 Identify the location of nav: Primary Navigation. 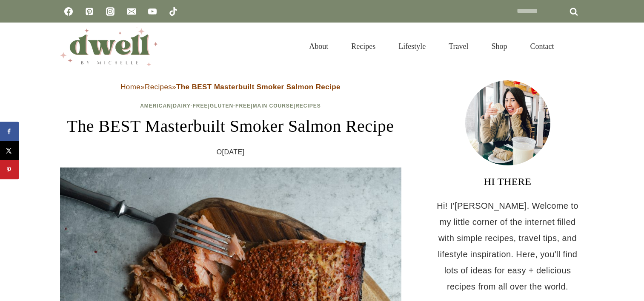
(432, 46).